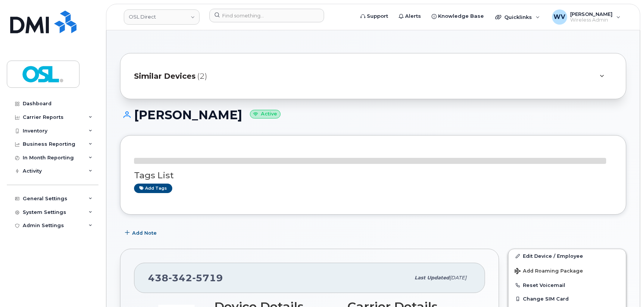 The height and width of the screenshot is (307, 644). I want to click on span: 438, so click(186, 278).